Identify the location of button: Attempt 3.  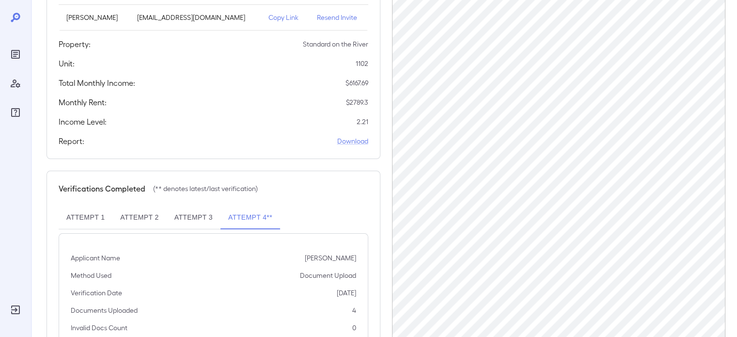
(193, 217).